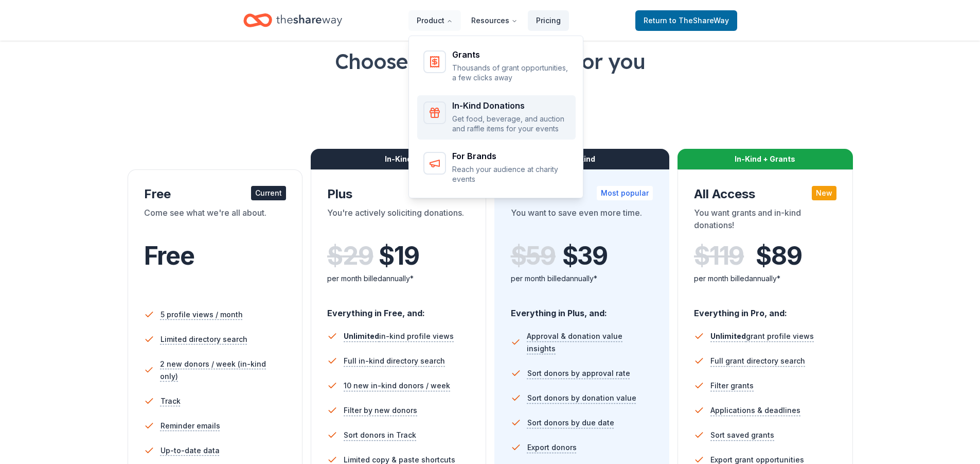 The width and height of the screenshot is (980, 464). Describe the element at coordinates (585, 256) in the screenshot. I see `span: $ 39` at that location.